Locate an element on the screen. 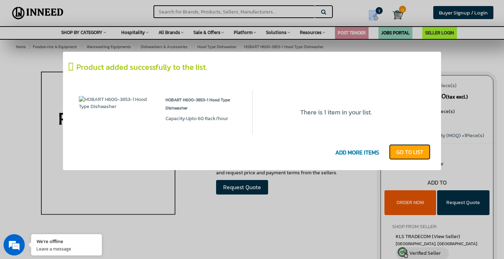 This screenshot has height=259, width=504. span: Capacity:Upto 60 Rack/hour is located at coordinates (197, 118).